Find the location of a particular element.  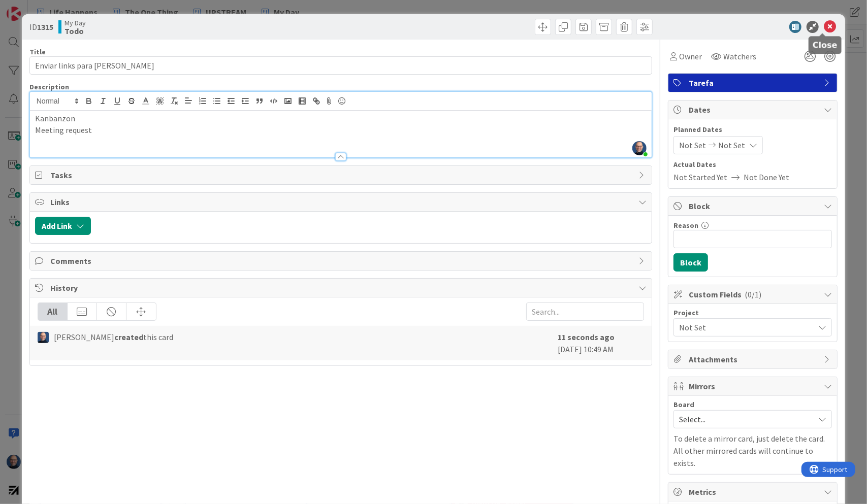

span: Mirrors is located at coordinates (753, 386).